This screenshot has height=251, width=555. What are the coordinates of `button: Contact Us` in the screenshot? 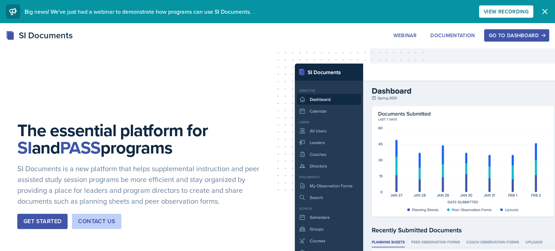 It's located at (96, 221).